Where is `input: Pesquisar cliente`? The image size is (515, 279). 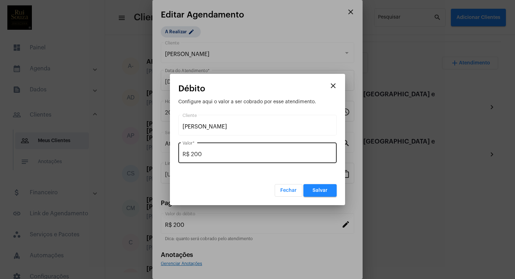 input: Pesquisar cliente is located at coordinates (258, 127).